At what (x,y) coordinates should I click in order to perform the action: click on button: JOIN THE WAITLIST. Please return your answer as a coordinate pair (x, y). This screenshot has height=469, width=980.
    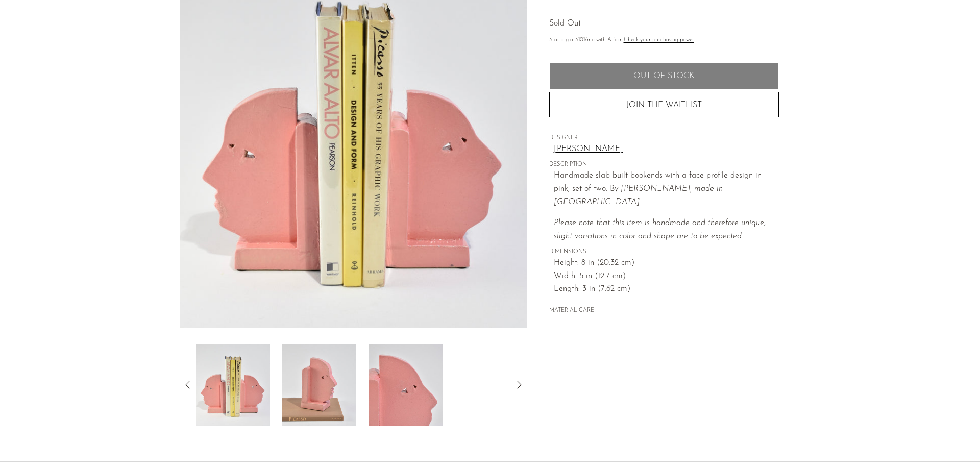
    Looking at the image, I should click on (664, 104).